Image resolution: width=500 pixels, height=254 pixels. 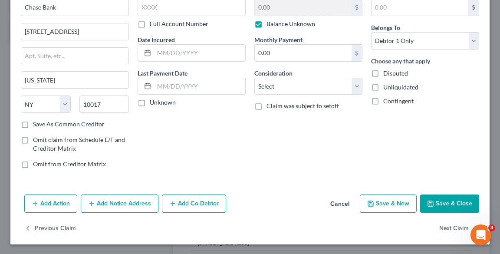 What do you see at coordinates (162, 73) in the screenshot?
I see `label: Last Payment Date` at bounding box center [162, 73].